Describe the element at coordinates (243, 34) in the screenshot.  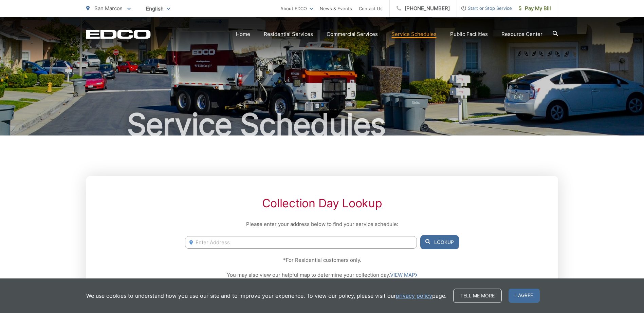
I see `a: Home` at that location.